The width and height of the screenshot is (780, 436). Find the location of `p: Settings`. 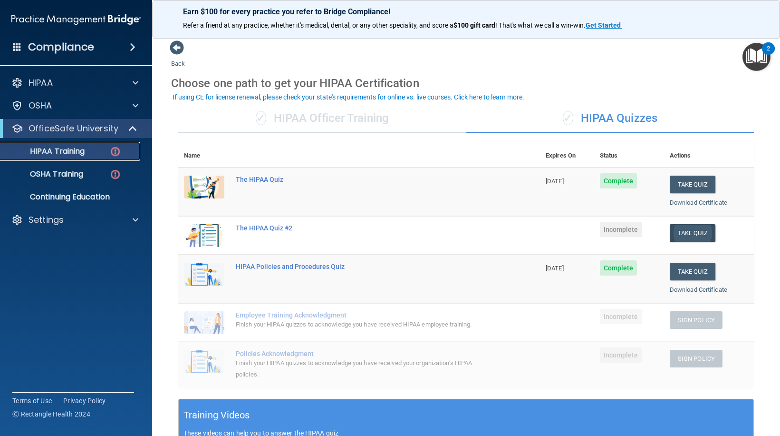

p: Settings is located at coordinates (46, 220).